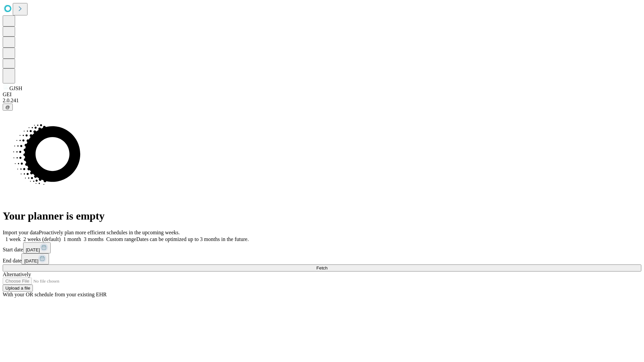 This screenshot has width=644, height=362. Describe the element at coordinates (16, 88) in the screenshot. I see `span: GJSH` at that location.